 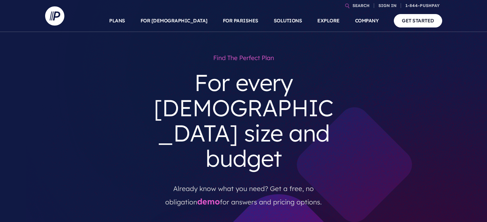 I want to click on p: Already know what you need? Get a free, no obligation for answers and pricing options., so click(x=243, y=193).